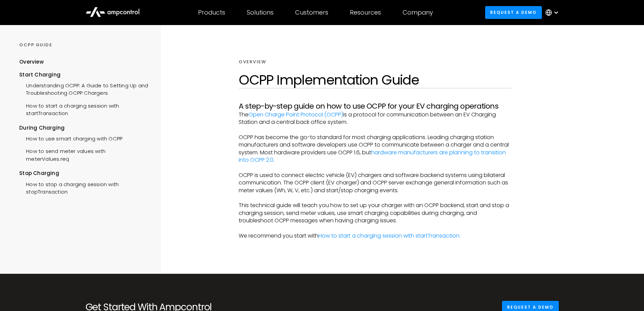 This screenshot has height=311, width=644. What do you see at coordinates (375, 236) in the screenshot?
I see `p: We recommend you start with` at bounding box center [375, 236].